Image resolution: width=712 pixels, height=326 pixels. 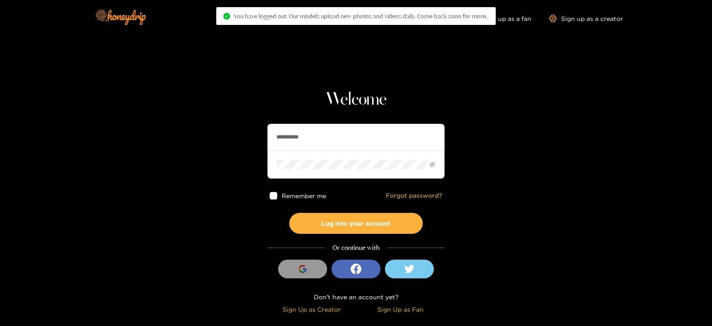 I want to click on a: Forgot password?, so click(x=414, y=195).